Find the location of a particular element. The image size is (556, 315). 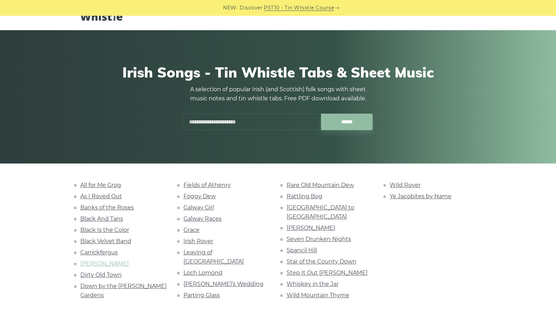

a: Dirty Old Town is located at coordinates (101, 275).